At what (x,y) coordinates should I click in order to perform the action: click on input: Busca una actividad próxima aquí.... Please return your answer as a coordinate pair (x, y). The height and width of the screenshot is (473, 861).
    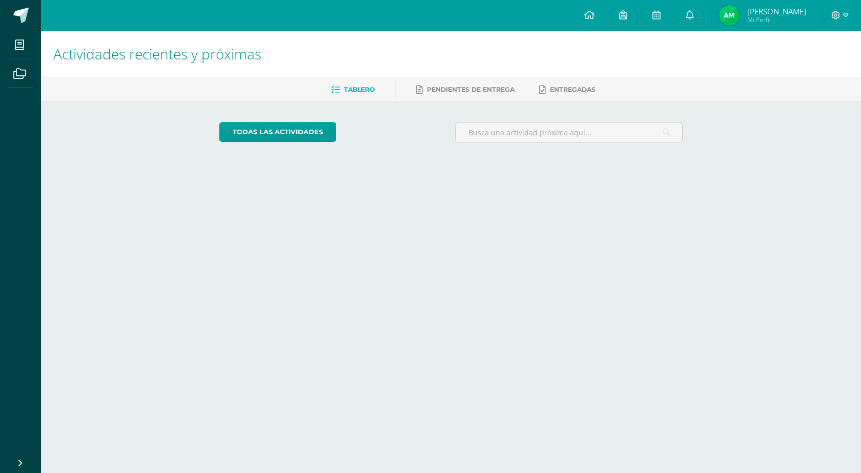
    Looking at the image, I should click on (569, 132).